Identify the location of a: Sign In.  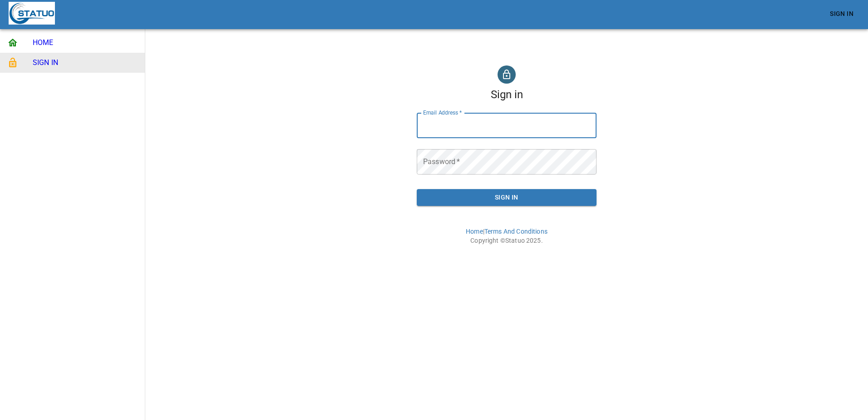
(842, 13).